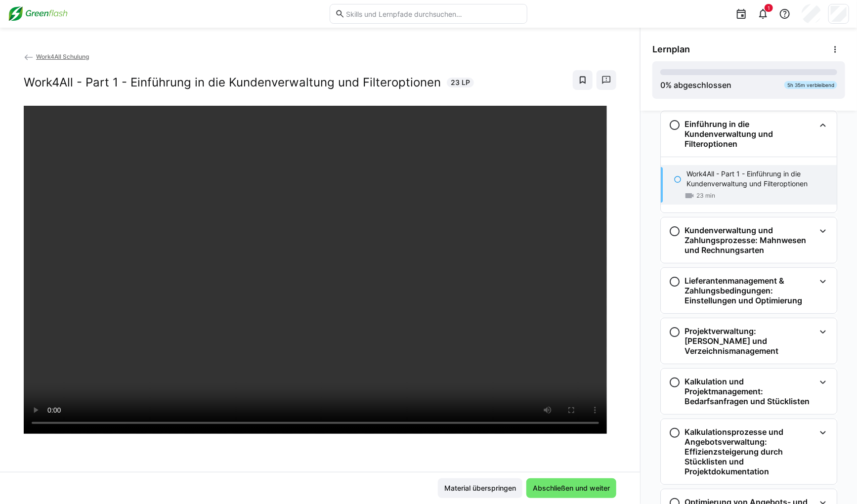 The height and width of the screenshot is (504, 857). What do you see at coordinates (758, 179) in the screenshot?
I see `p: Work4All - Part 1 - Einführung in die Kundenverwaltung und Filteroptionen` at bounding box center [758, 179].